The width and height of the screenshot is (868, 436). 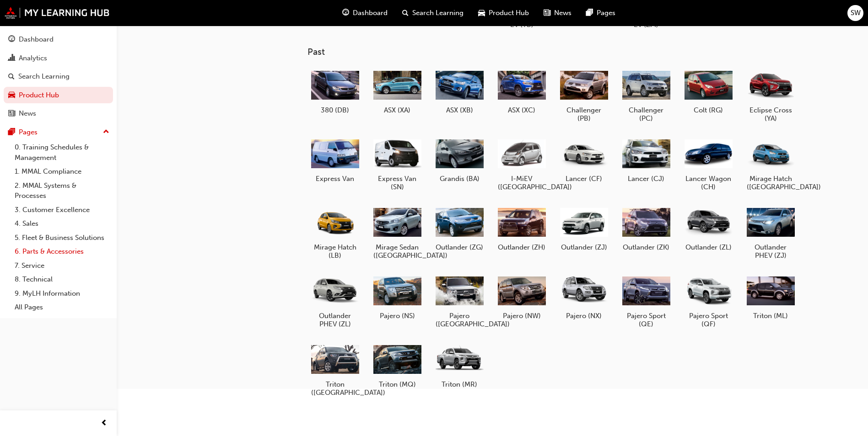 What do you see at coordinates (438, 13) in the screenshot?
I see `span: Search Learning` at bounding box center [438, 13].